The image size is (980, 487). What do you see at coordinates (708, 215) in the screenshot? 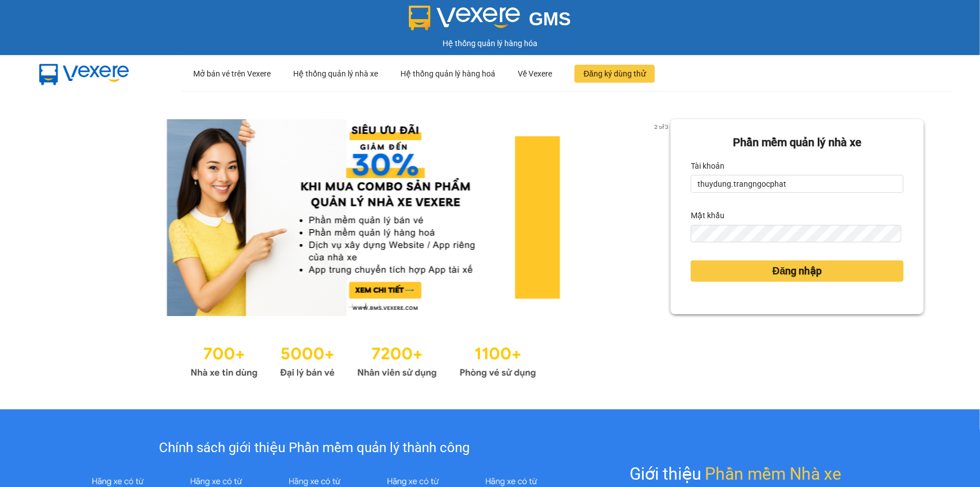
I see `label: Mật khẩu` at bounding box center [708, 215].